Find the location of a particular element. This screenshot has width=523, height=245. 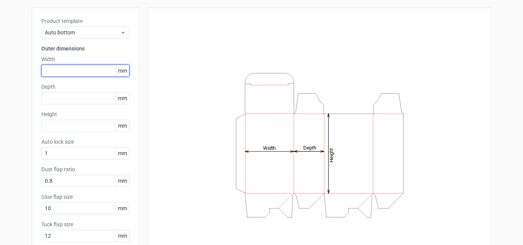

label: Dust flap ratio is located at coordinates (85, 169).